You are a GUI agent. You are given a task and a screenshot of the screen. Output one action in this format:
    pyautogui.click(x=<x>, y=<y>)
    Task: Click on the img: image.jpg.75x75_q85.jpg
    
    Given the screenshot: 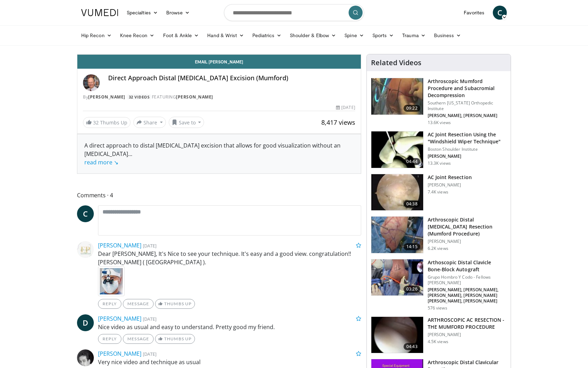 What is the action you would take?
    pyautogui.click(x=112, y=281)
    